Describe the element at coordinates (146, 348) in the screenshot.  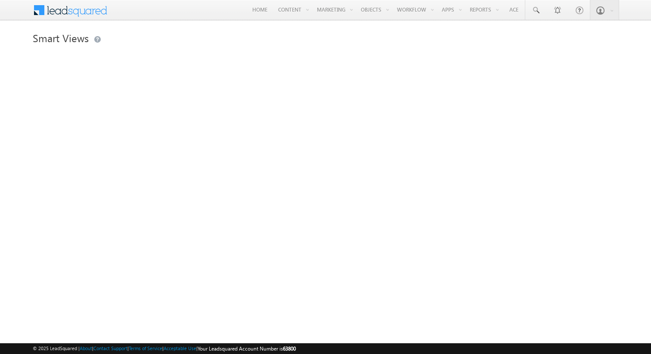
I see `a: Terms of Service` at that location.